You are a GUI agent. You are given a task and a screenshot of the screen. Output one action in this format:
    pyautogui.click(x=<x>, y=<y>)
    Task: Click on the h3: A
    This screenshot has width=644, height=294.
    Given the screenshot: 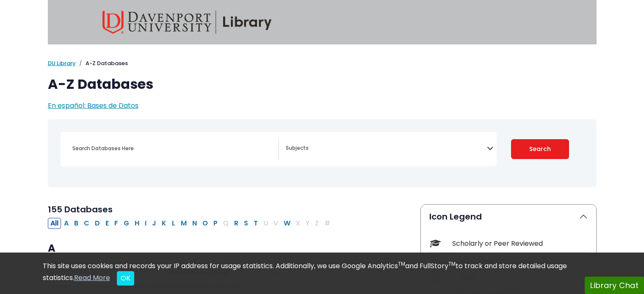 What is the action you would take?
    pyautogui.click(x=229, y=248)
    